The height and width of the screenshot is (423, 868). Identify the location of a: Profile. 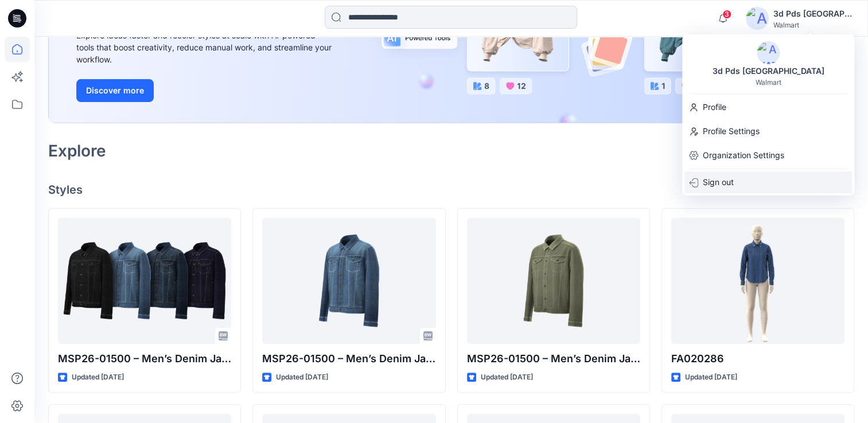
(768, 107).